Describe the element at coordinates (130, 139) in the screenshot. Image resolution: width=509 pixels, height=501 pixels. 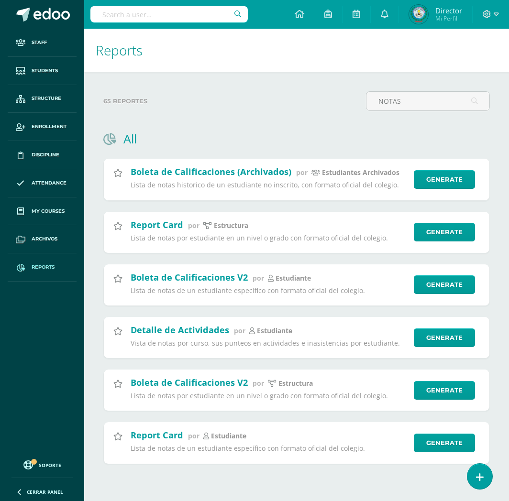
I see `h1: All` at that location.